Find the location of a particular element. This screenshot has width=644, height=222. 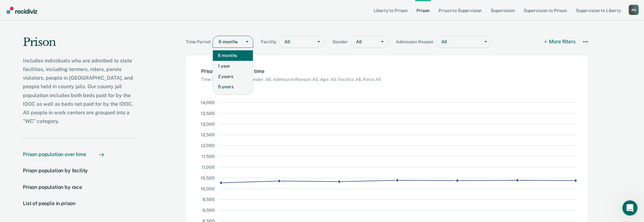

circle: Point at x Wed Oct 01 2025 00:00:00 GMT-0600 (Mountain Daylight Time) and y 10377 is located at coordinates (576, 181).